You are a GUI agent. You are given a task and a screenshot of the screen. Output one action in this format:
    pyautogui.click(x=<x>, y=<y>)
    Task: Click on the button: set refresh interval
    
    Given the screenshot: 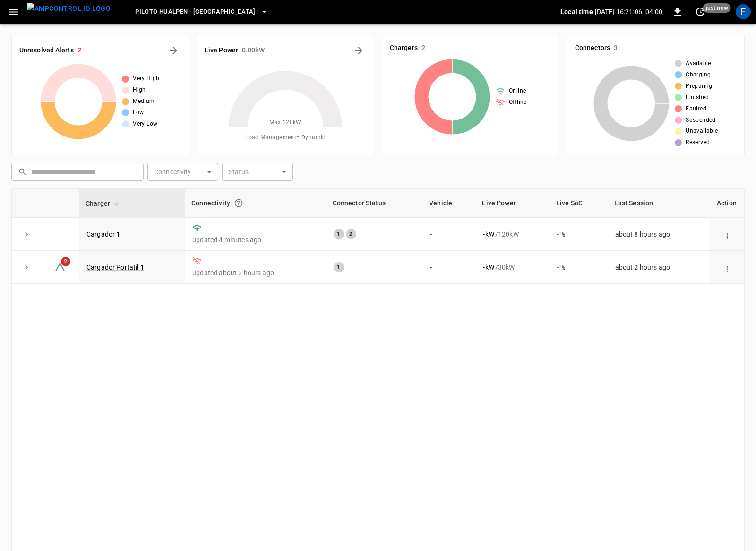 What is the action you would take?
    pyautogui.click(x=700, y=12)
    